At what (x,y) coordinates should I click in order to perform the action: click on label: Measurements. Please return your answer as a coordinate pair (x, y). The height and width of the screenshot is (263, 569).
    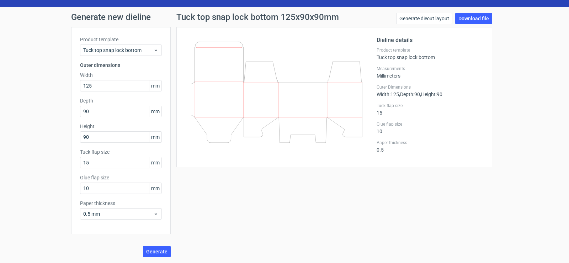
    Looking at the image, I should click on (430, 69).